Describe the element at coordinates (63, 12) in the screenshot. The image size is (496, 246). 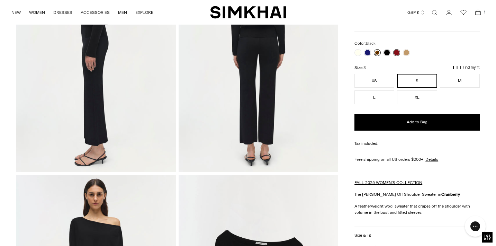
I see `a: DRESSES` at that location.